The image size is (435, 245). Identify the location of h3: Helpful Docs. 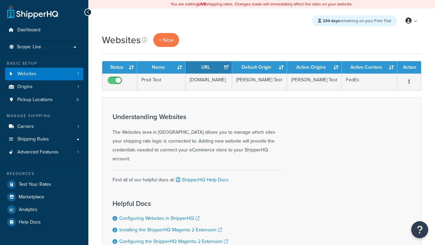
(174, 203).